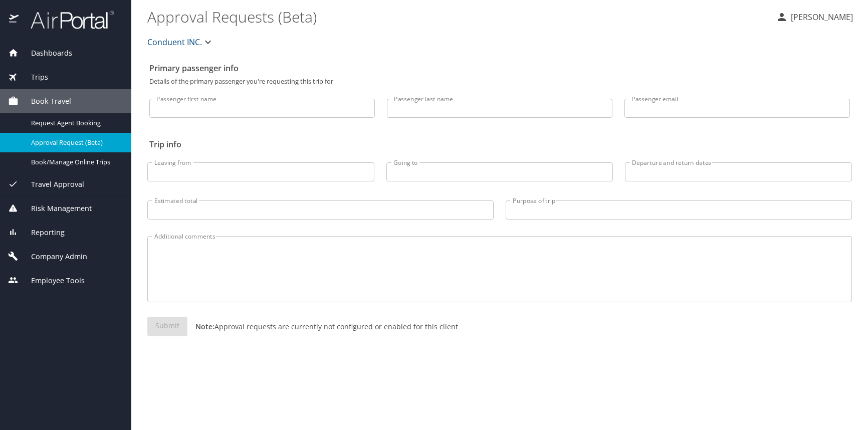 This screenshot has height=430, width=868. Describe the element at coordinates (51, 185) in the screenshot. I see `span: Travel Approval` at that location.